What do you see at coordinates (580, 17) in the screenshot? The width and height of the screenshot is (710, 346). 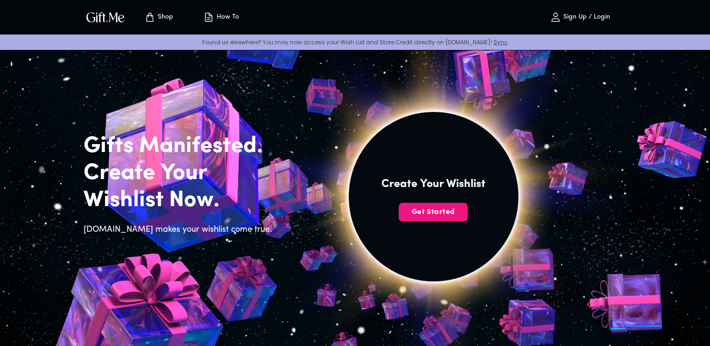 I see `button: Sign Up / Login` at bounding box center [580, 17].